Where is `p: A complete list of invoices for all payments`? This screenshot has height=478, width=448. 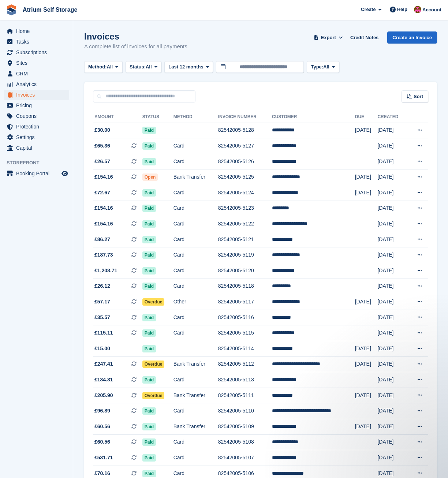 p: A complete list of invoices for all payments is located at coordinates (136, 46).